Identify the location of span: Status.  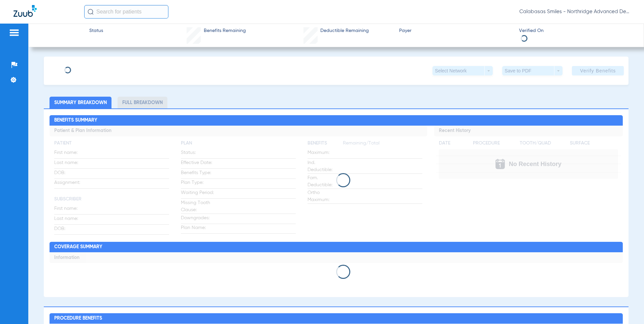
(96, 31).